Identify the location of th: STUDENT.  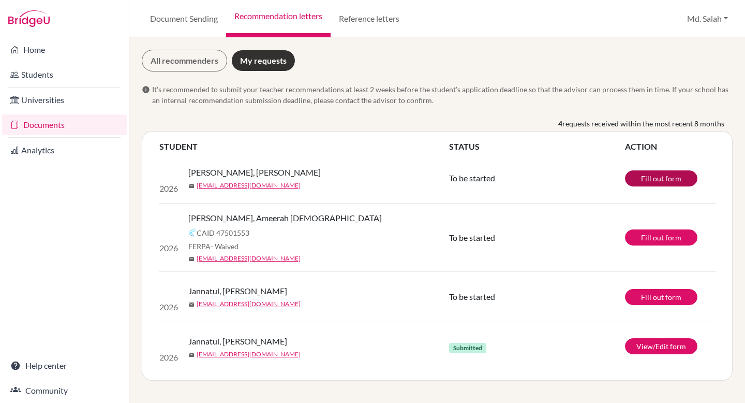
(304, 147).